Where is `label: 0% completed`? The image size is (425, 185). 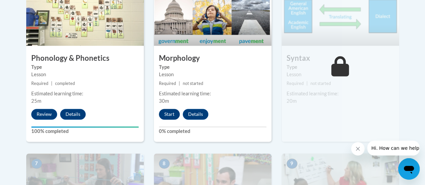
label: 0% completed is located at coordinates (213, 131).